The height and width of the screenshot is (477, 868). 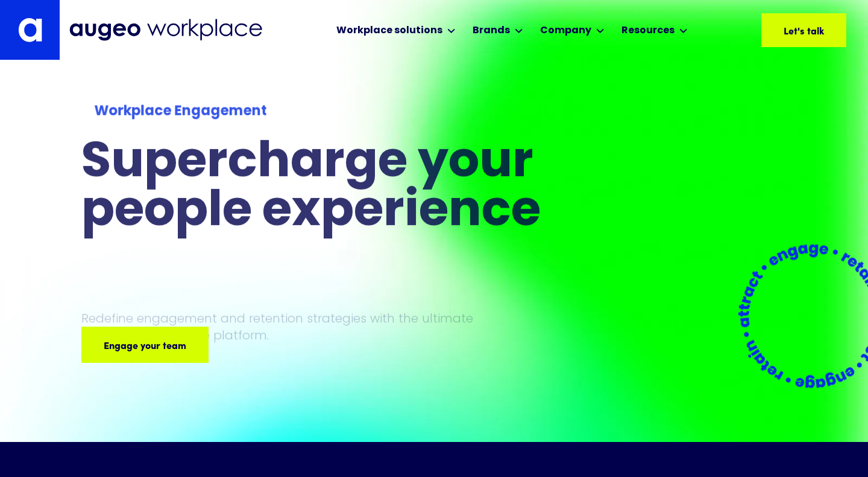 I want to click on img: Augeo Workplace business unit full logo in mignight blue., so click(x=166, y=29).